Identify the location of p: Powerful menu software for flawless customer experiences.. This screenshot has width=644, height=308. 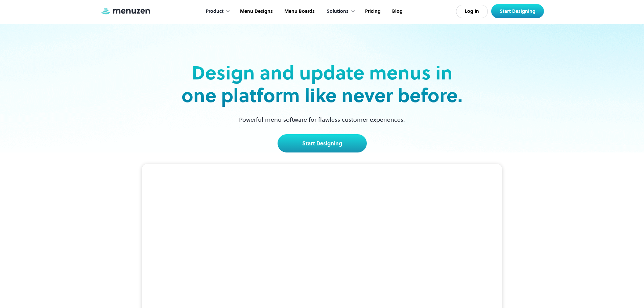
(322, 119).